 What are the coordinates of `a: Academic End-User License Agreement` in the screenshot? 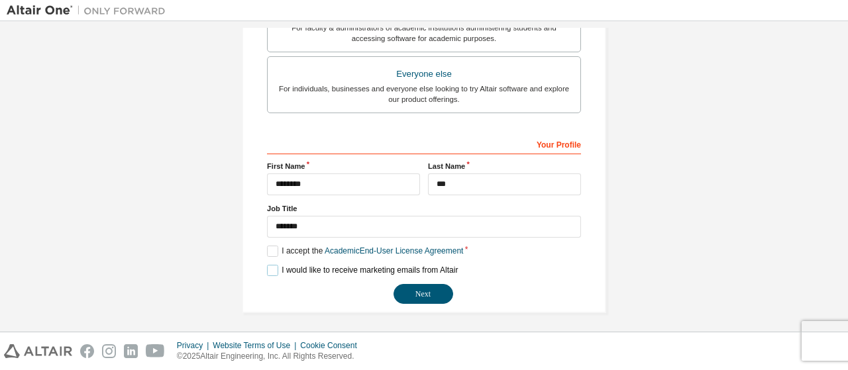 It's located at (394, 251).